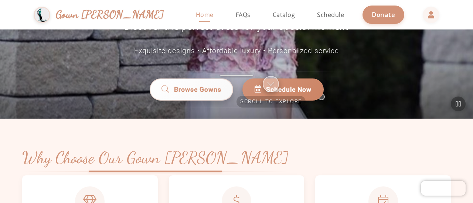  I want to click on span: Home, so click(205, 15).